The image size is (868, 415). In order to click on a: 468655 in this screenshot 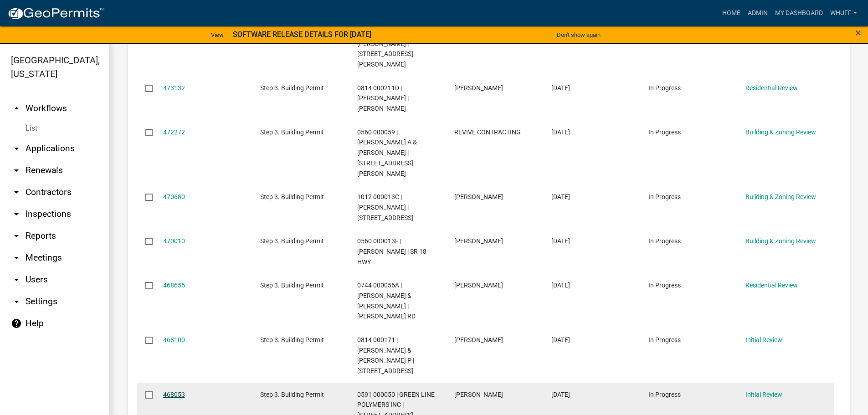, I will do `click(174, 285)`.